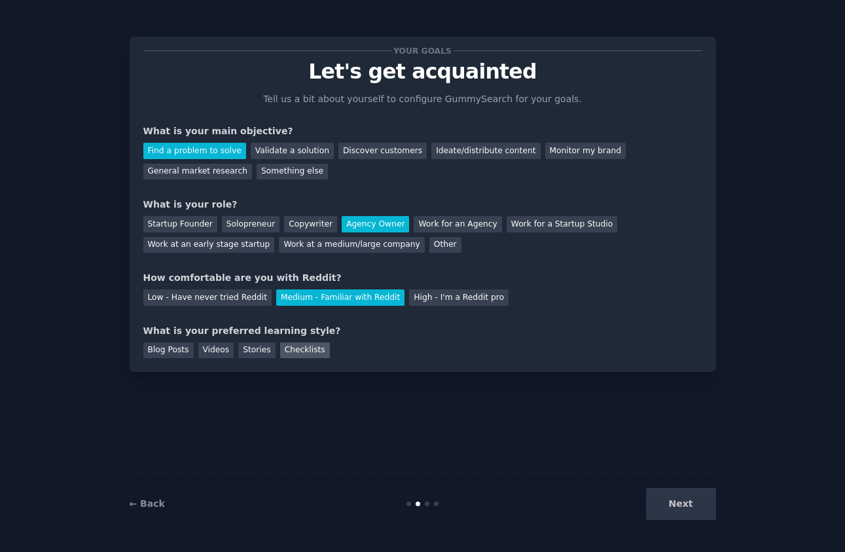 This screenshot has height=552, width=845. What do you see at coordinates (352, 245) in the screenshot?
I see `div: Work at a medium/large company` at bounding box center [352, 245].